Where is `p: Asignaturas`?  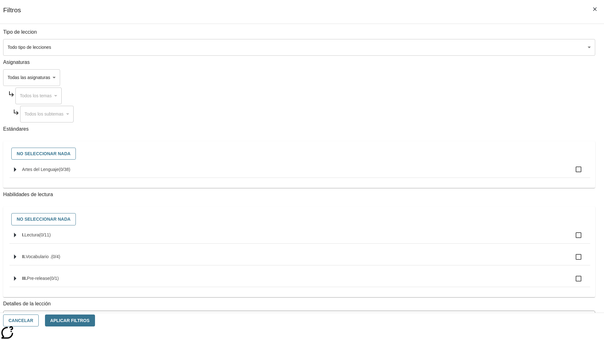 p: Asignaturas is located at coordinates (299, 62).